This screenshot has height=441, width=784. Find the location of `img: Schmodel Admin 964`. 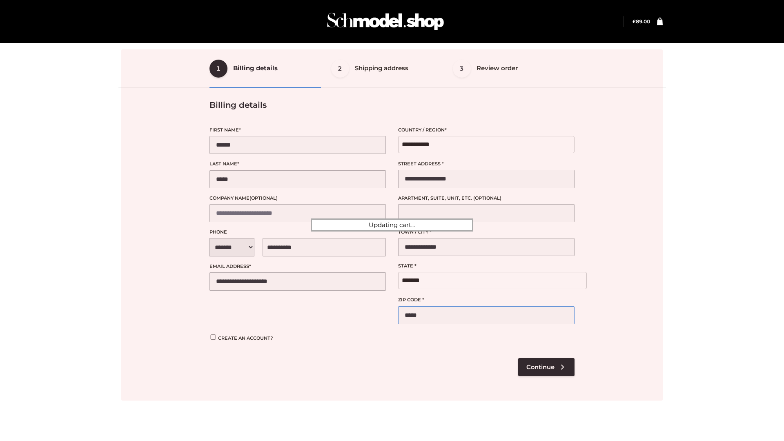

img: Schmodel Admin 964 is located at coordinates (386, 21).